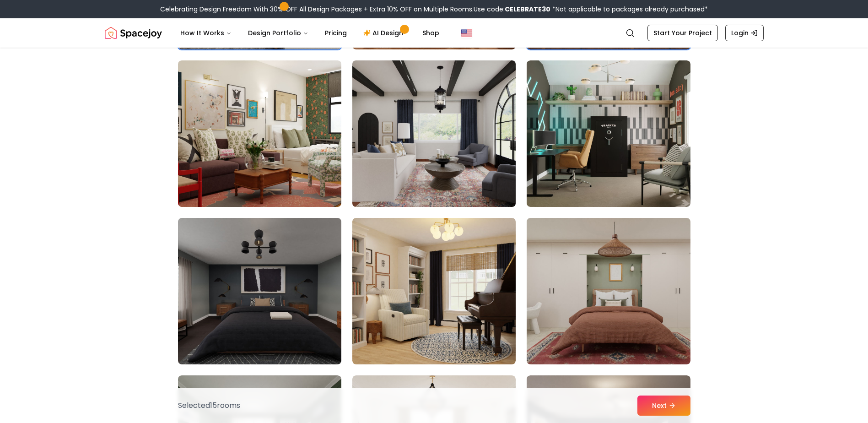  I want to click on img: Room room-49, so click(259, 291).